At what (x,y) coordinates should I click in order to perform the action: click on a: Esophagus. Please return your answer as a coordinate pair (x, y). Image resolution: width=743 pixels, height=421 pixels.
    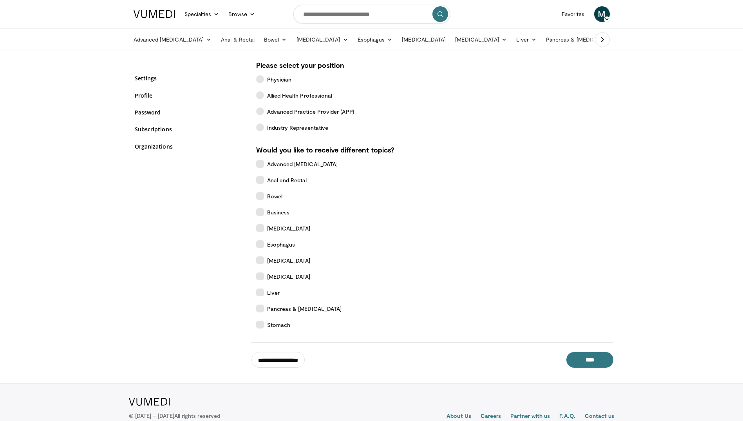
    Looking at the image, I should click on (375, 40).